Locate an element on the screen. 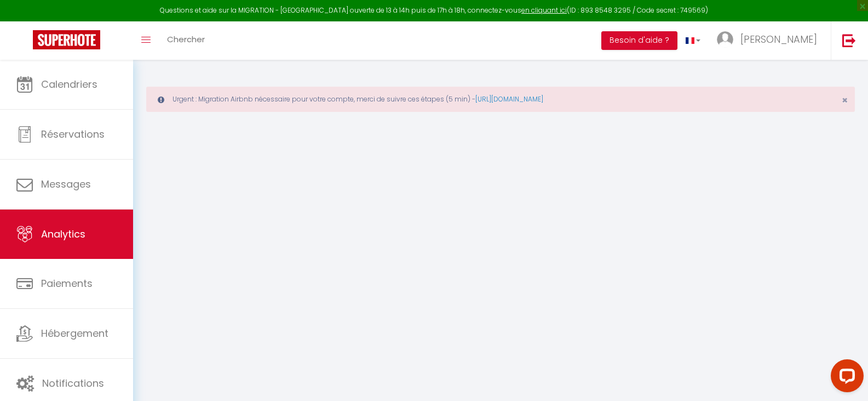 This screenshot has width=868, height=401. span: Réservations is located at coordinates (73, 134).